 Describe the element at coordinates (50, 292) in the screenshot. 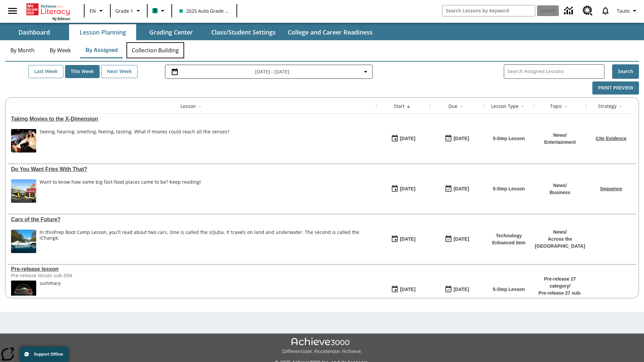

I see `span: summary` at that location.